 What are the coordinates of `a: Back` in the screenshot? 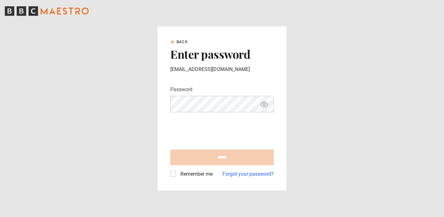 It's located at (179, 42).